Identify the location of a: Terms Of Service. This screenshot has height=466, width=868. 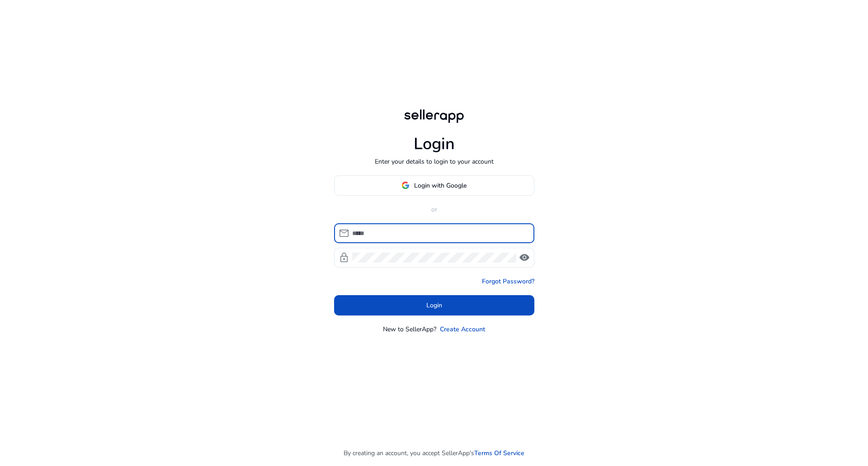
(499, 453).